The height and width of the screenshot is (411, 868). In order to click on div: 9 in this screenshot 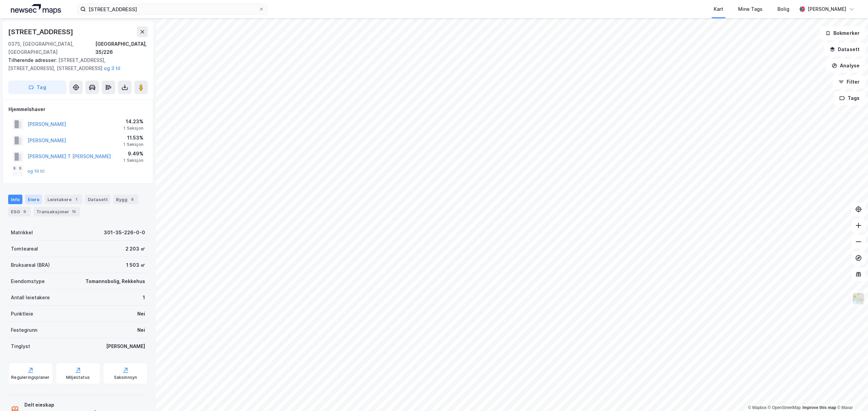, I will do `click(25, 212)`.